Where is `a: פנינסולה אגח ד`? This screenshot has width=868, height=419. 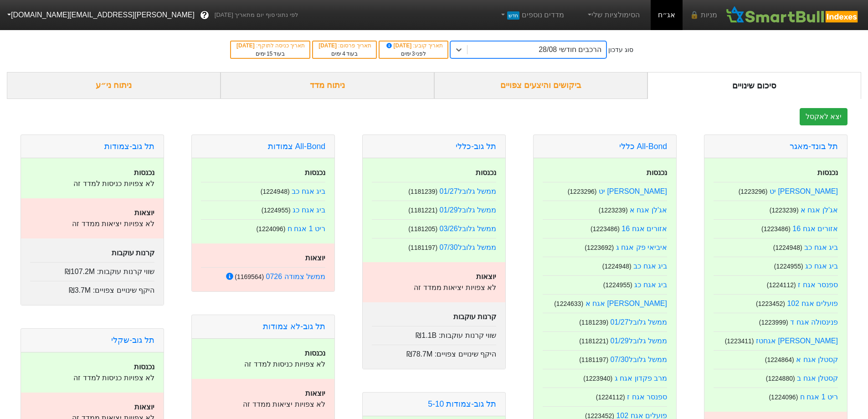 a: פנינסולה אגח ד is located at coordinates (814, 322).